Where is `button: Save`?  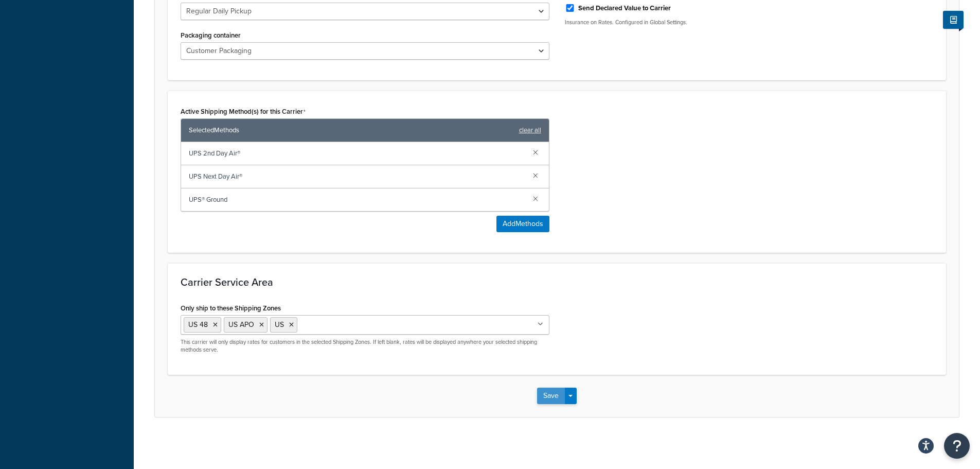
button: Save is located at coordinates (551, 395).